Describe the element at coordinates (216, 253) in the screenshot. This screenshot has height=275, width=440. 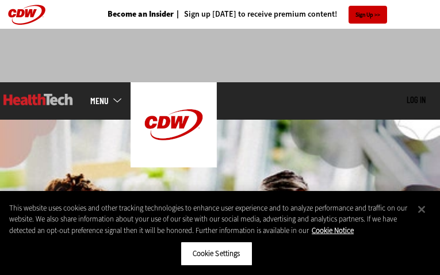
I see `button: Cookie Settings` at that location.